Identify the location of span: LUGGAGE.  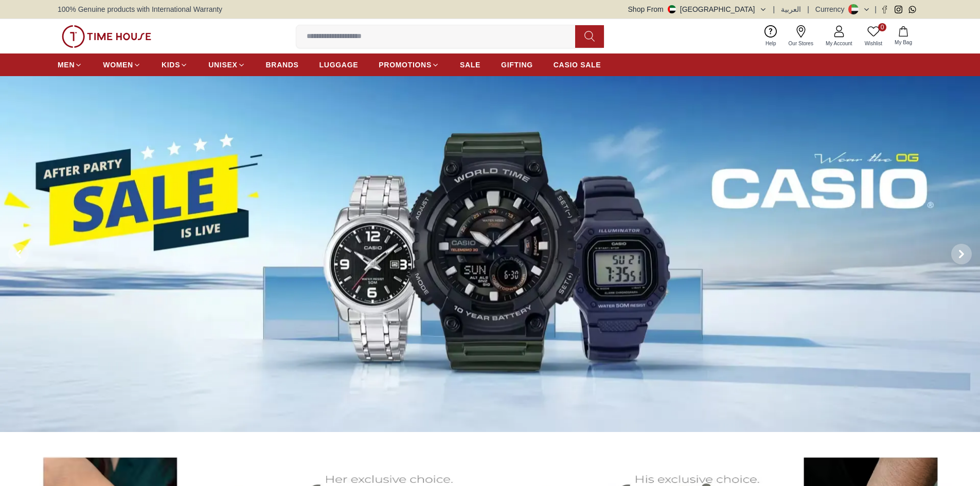
(339, 65).